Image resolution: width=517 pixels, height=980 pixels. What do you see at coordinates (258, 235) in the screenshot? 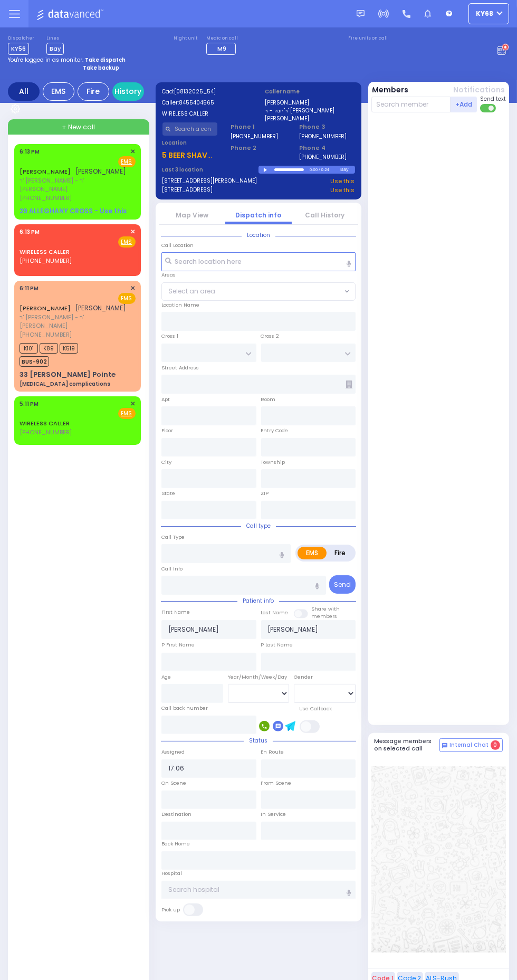
I see `span: Location` at bounding box center [258, 235].